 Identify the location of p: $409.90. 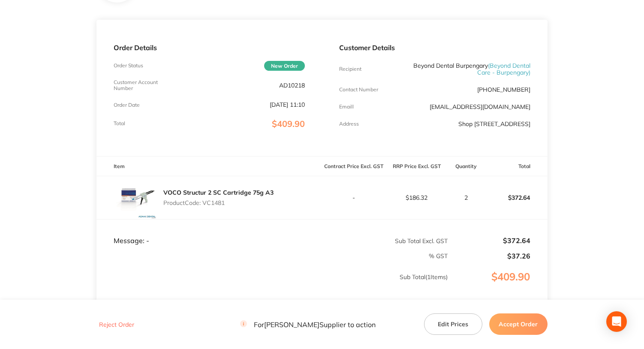
(497, 286).